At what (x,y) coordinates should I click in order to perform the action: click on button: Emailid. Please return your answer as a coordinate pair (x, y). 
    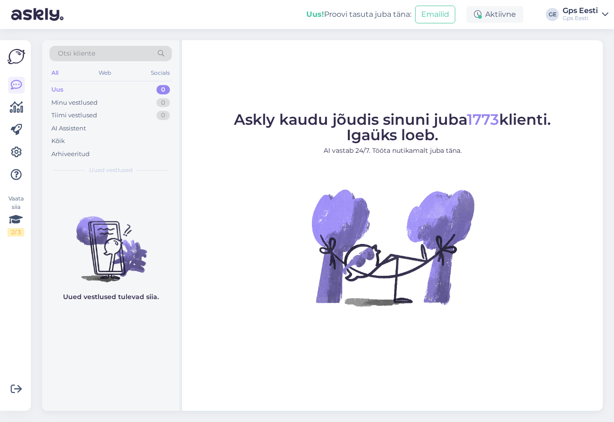
    Looking at the image, I should click on (435, 14).